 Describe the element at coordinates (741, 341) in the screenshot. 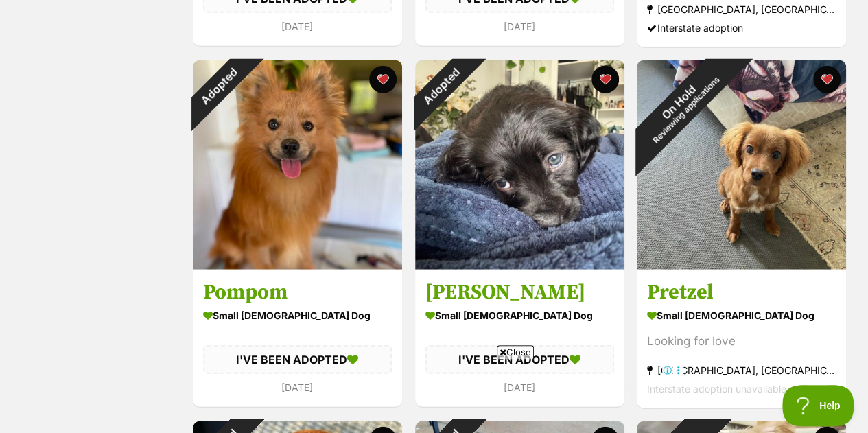

I see `div: Looking for love` at that location.